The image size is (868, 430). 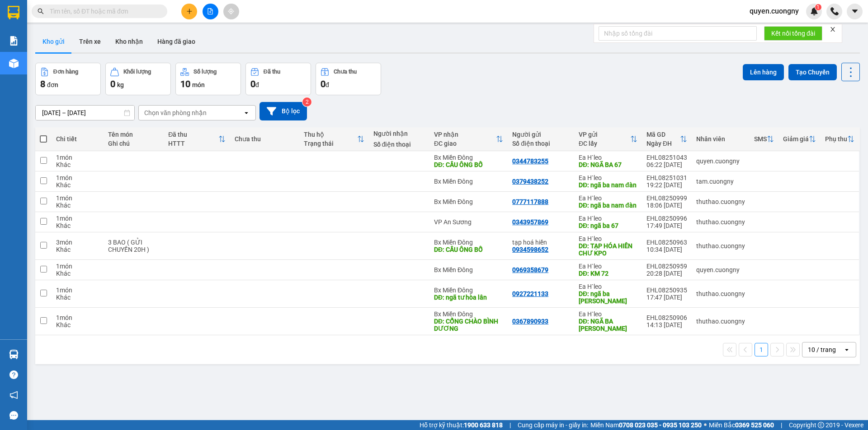 I want to click on button: Đơn hàng8đơn, so click(x=68, y=79).